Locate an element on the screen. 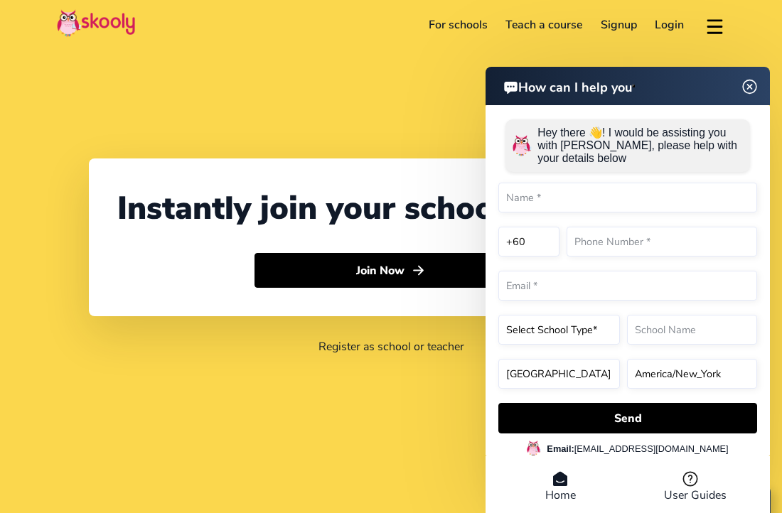 The width and height of the screenshot is (782, 513). a: Register as school or teacher is located at coordinates (391, 347).